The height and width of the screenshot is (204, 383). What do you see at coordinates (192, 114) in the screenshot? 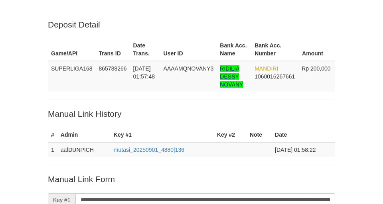
I see `p: Manual Link History` at bounding box center [192, 114].